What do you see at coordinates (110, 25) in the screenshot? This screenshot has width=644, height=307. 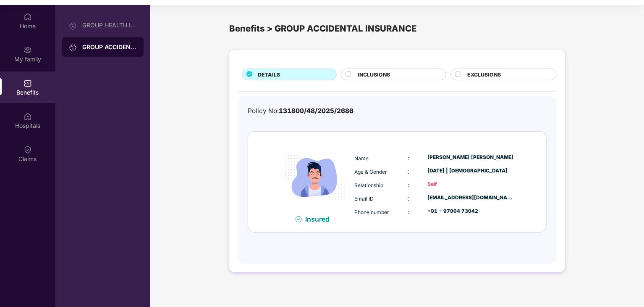 I see `div: GROUP HEALTH INSURANCE` at bounding box center [110, 25].